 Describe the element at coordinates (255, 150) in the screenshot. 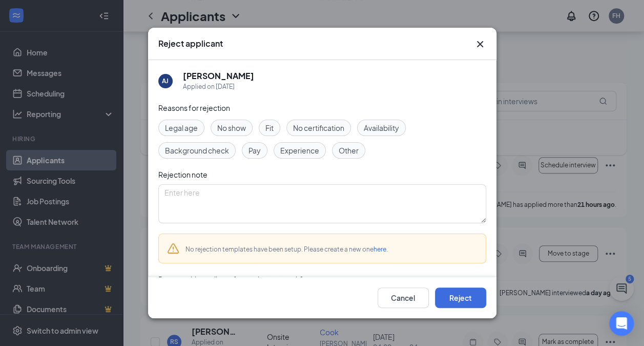

I see `span: Pay` at that location.